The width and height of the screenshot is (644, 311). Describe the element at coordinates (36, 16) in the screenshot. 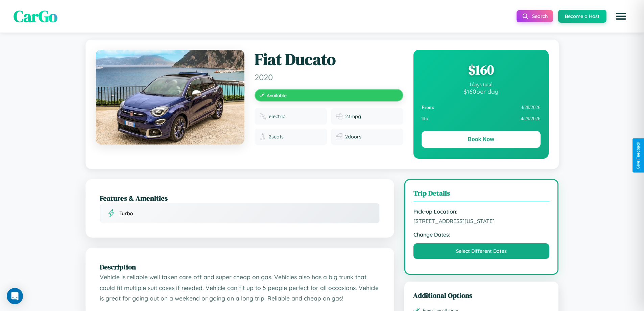

I see `span: CarGo` at that location.